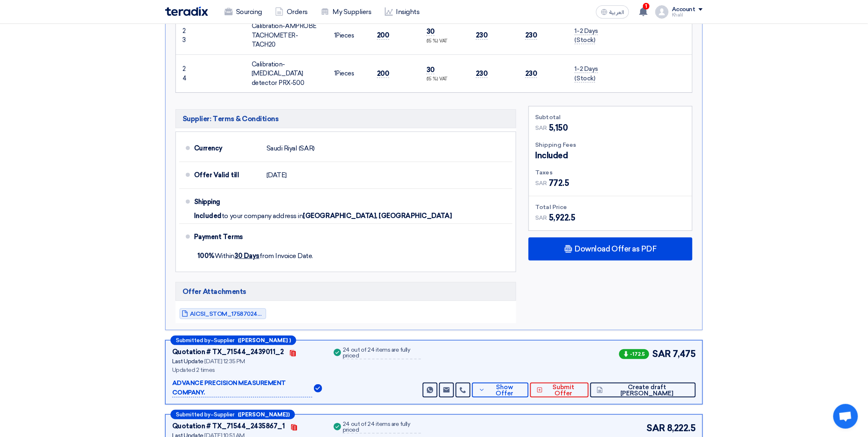  Describe the element at coordinates (247, 256) in the screenshot. I see `u: 30 Days` at that location.